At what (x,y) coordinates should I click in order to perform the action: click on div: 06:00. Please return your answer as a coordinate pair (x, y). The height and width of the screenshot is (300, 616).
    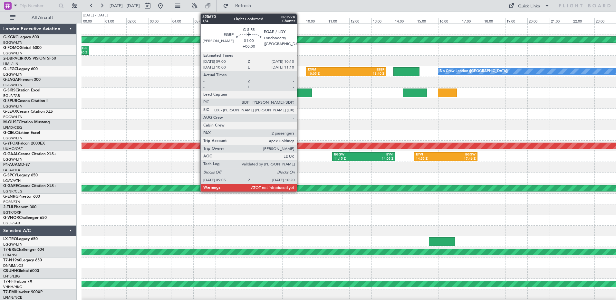
    Looking at the image, I should click on (227, 21).